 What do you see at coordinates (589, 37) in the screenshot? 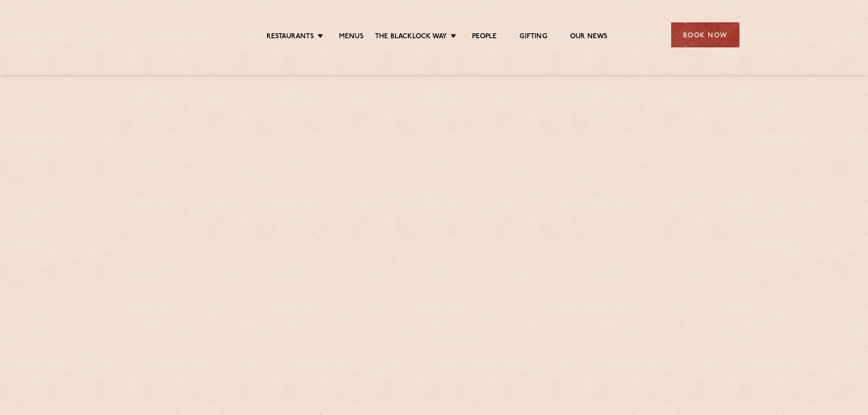
I see `a: Our News` at bounding box center [589, 37].